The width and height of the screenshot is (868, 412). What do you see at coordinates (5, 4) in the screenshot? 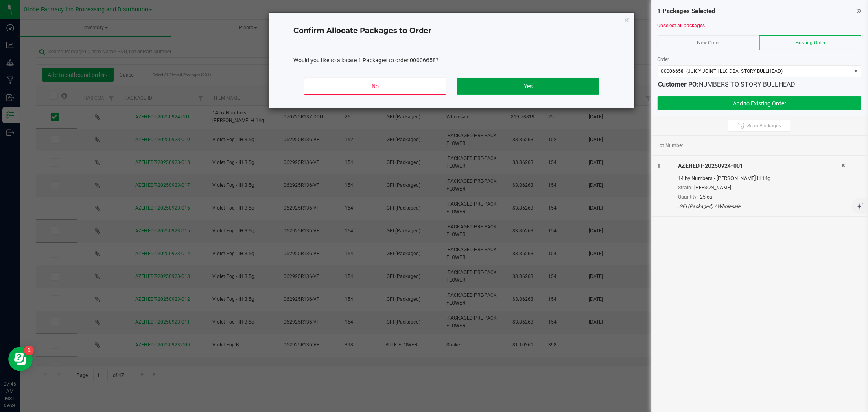
I see `span: 1` at bounding box center [5, 4].